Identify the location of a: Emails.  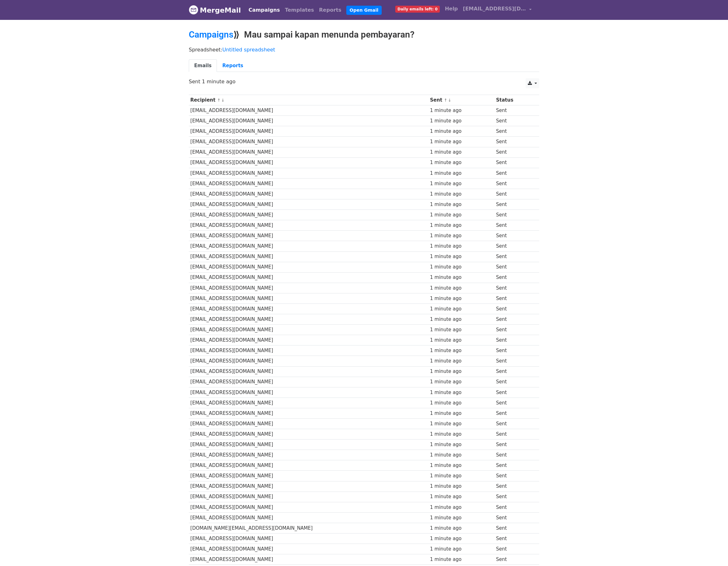
(203, 66).